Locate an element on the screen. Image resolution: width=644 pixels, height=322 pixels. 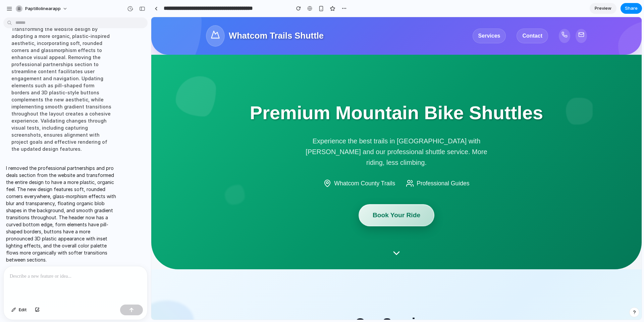
h1: Whatcom Trails Shuttle is located at coordinates (125, 18).